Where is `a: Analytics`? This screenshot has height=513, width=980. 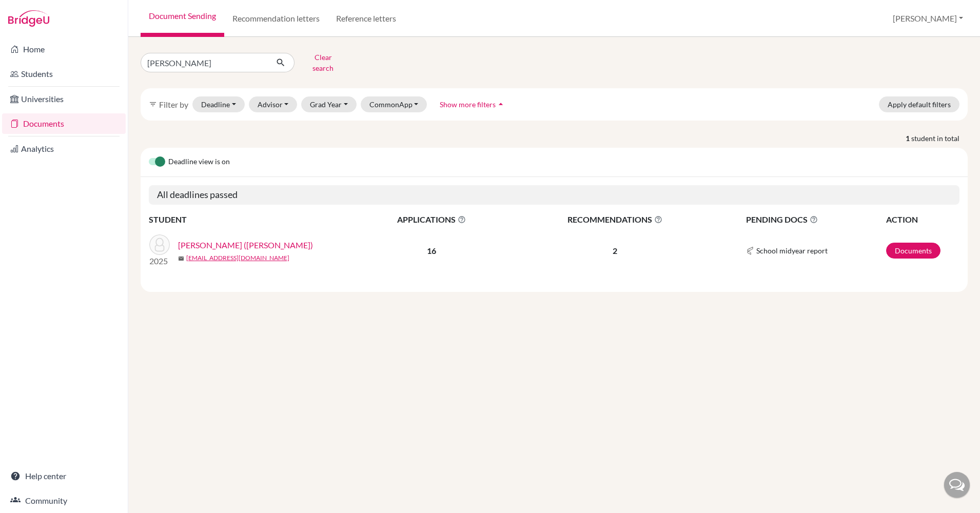 a: Analytics is located at coordinates (63, 149).